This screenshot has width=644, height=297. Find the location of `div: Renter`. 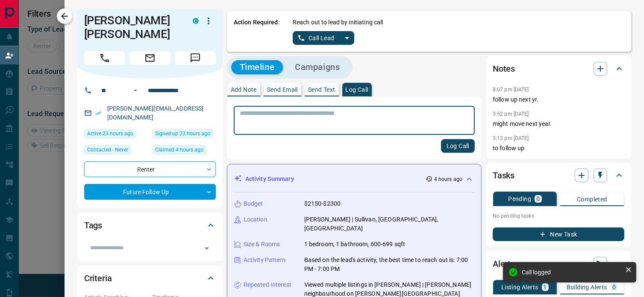

div: Renter is located at coordinates (150, 169).